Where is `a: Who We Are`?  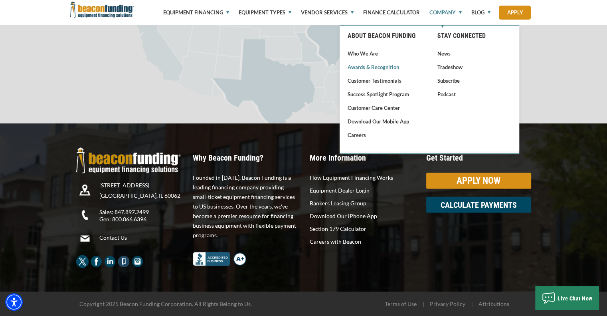 a: Who We Are is located at coordinates (385, 54).